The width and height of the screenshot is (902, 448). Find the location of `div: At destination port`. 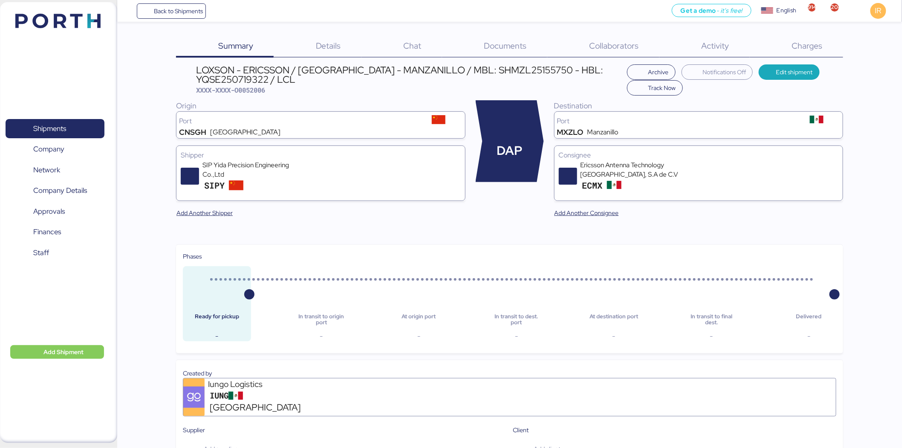

div: At destination port is located at coordinates (614, 319).